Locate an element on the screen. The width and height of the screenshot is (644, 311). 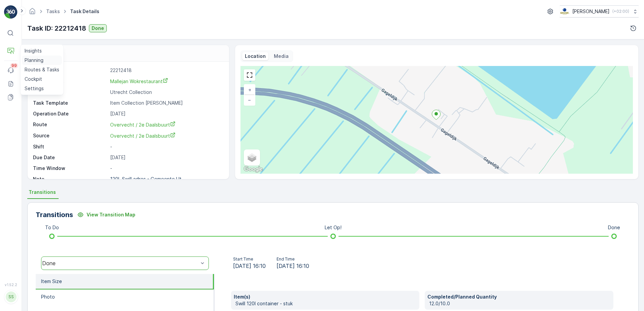
p: Item Size is located at coordinates (52, 282).